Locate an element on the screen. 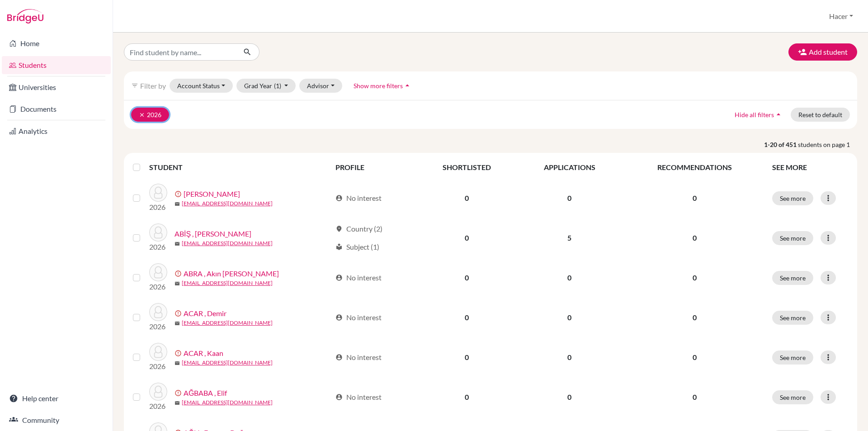  button: Advisor is located at coordinates (321, 86).